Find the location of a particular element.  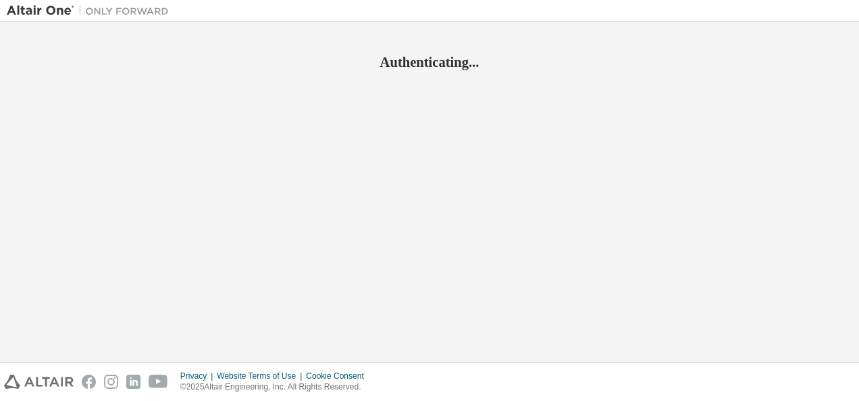

img: Altair One is located at coordinates (91, 11).